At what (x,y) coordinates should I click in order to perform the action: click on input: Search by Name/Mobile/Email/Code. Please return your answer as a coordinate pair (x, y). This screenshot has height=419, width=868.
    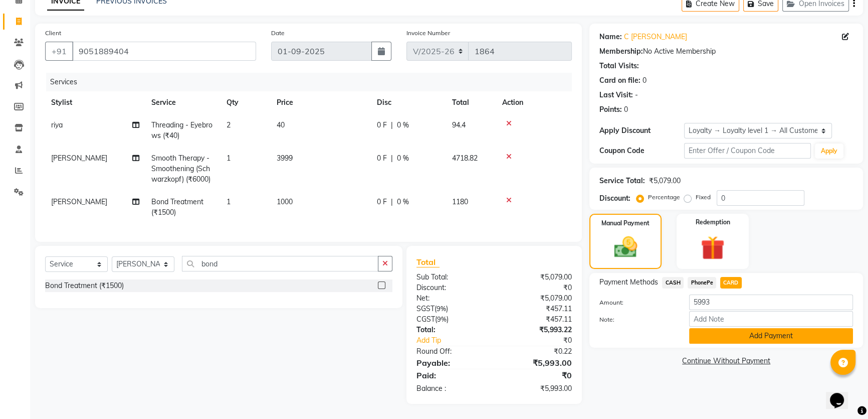
    Looking at the image, I should click on (164, 51).